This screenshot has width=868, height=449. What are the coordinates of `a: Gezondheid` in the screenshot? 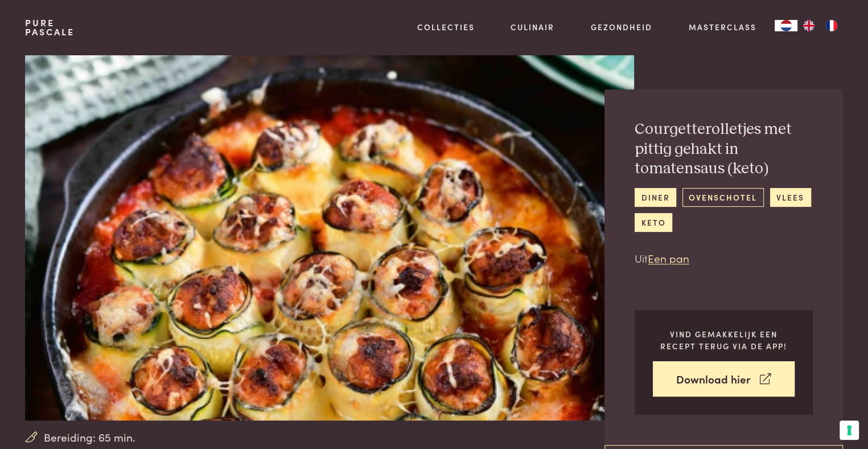 It's located at (621, 27).